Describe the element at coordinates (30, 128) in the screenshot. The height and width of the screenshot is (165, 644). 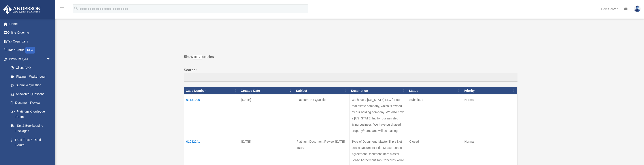
I see `a: Tax & Bookkeeping Packages` at that location.